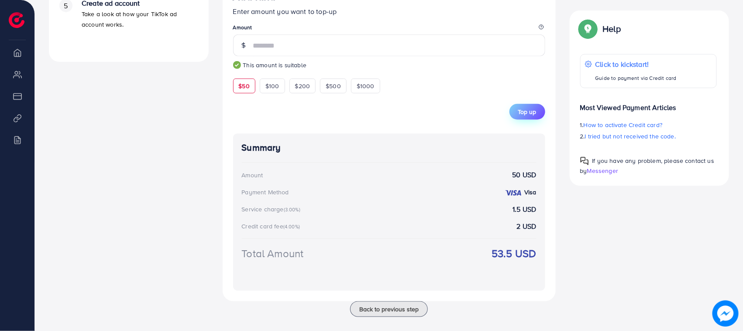  What do you see at coordinates (513, 193) in the screenshot?
I see `img: credit` at bounding box center [513, 193].